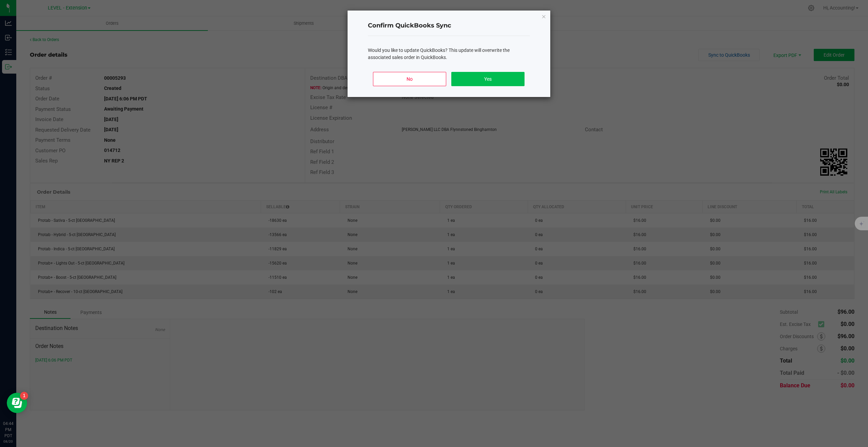 This screenshot has width=868, height=447. Describe the element at coordinates (4, 4) in the screenshot. I see `span: 1` at that location.